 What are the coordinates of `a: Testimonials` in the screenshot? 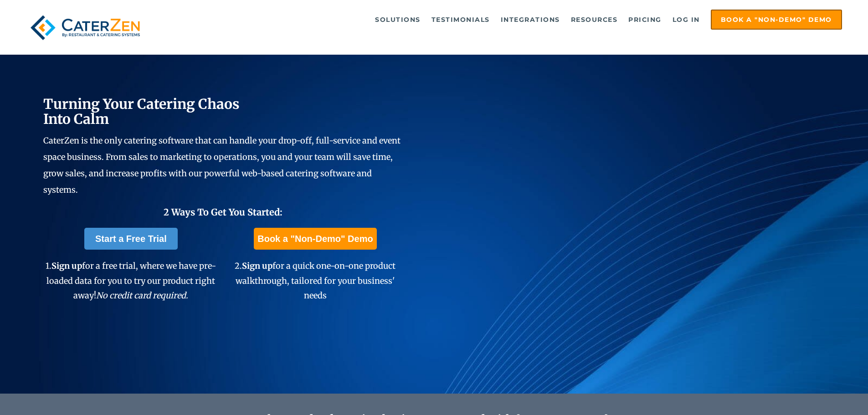 It's located at (461, 20).